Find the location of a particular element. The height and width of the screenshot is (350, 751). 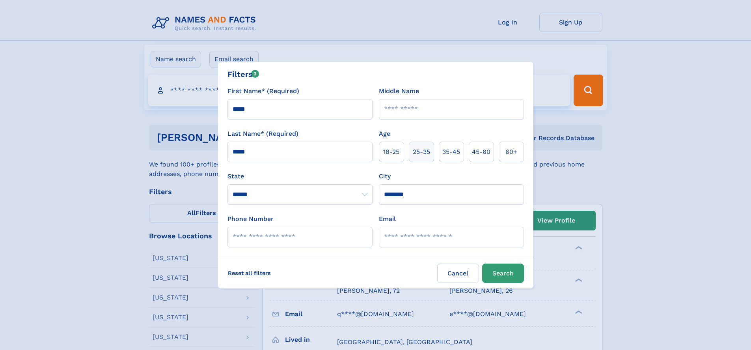

span: 45‑60 is located at coordinates (481, 152).